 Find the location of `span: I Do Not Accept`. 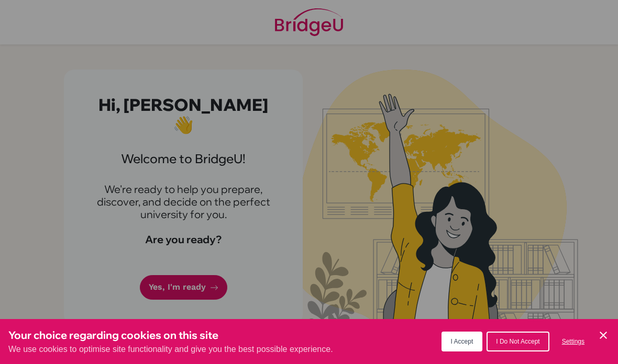

span: I Do Not Accept is located at coordinates (517, 341).